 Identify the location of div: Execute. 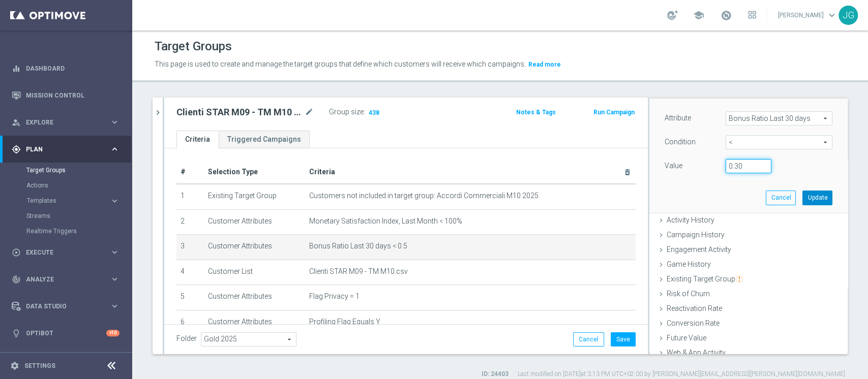
(60, 253).